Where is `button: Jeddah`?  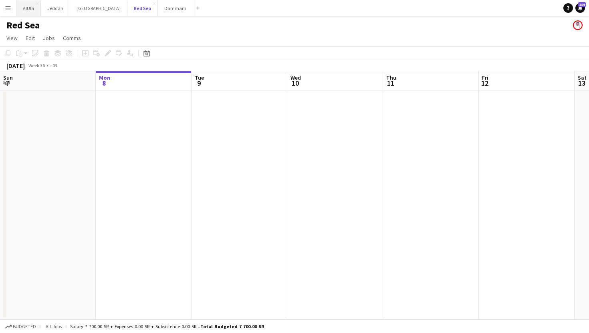 button: Jeddah is located at coordinates (55, 8).